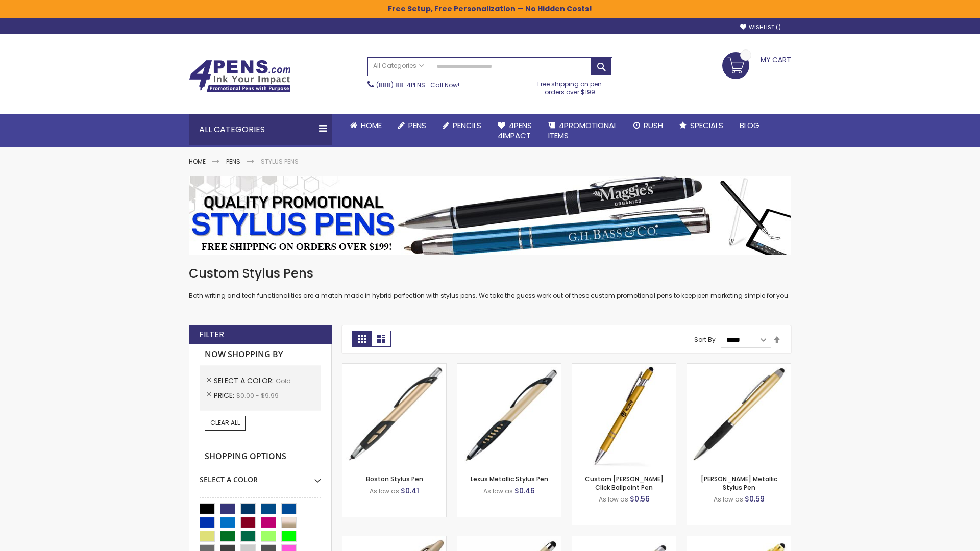 This screenshot has width=980, height=551. Describe the element at coordinates (280, 161) in the screenshot. I see `strong: Stylus Pens` at that location.